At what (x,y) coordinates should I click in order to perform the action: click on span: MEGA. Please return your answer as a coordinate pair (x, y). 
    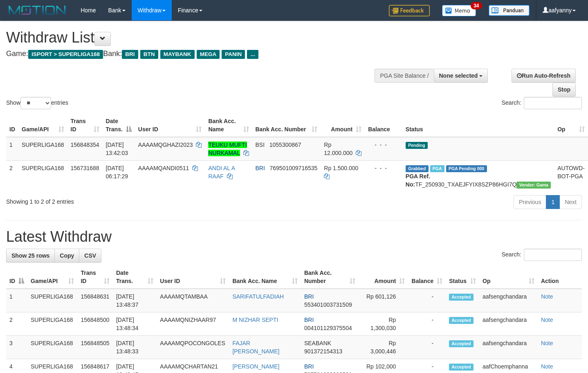
    Looking at the image, I should click on (208, 54).